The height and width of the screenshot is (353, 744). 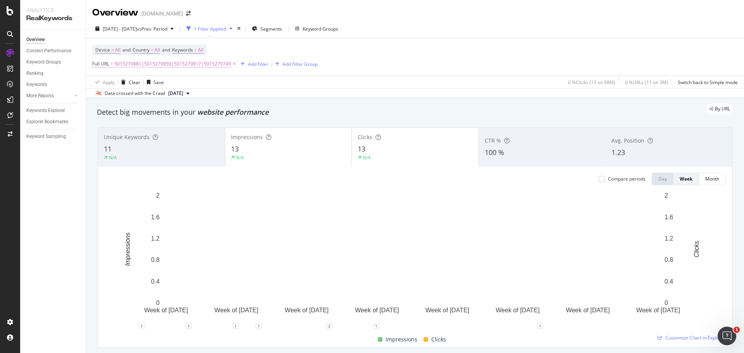 What do you see at coordinates (712, 179) in the screenshot?
I see `button: Month` at bounding box center [712, 179].